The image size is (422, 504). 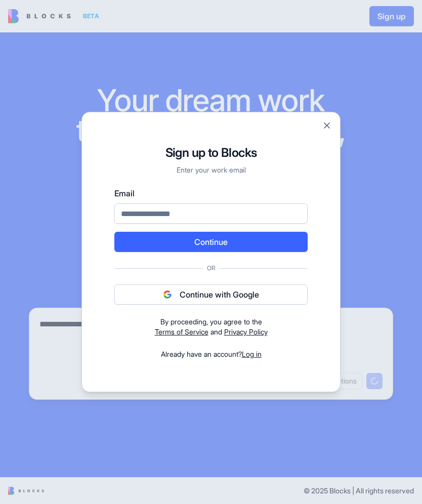 What do you see at coordinates (327, 126) in the screenshot?
I see `button: Close` at bounding box center [327, 126].